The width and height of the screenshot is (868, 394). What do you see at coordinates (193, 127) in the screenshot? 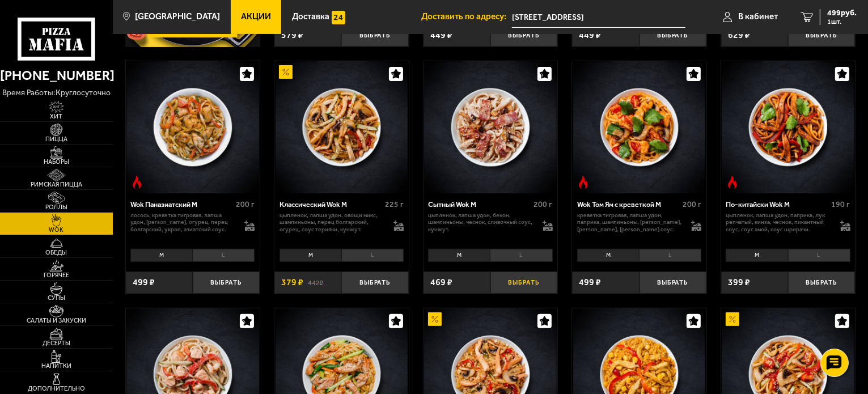
I see `img: Wok Паназиатский M` at bounding box center [193, 127].